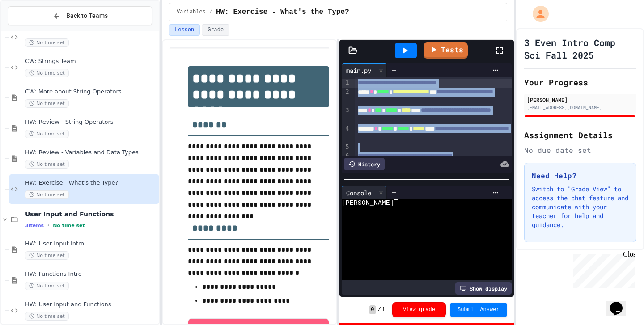  Describe the element at coordinates (479, 310) in the screenshot. I see `button: Submit Answer` at that location.